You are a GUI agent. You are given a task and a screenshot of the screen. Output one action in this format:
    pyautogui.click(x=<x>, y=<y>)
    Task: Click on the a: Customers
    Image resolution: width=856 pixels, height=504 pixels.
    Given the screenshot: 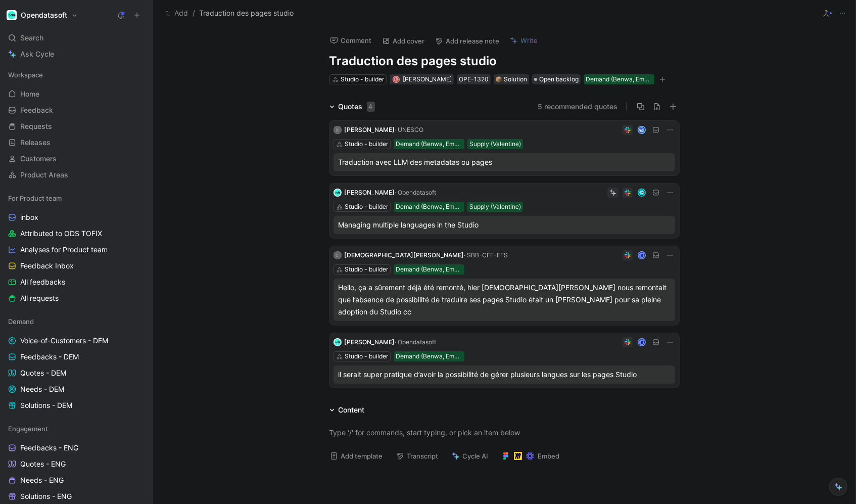 What is the action you would take?
    pyautogui.click(x=76, y=159)
    